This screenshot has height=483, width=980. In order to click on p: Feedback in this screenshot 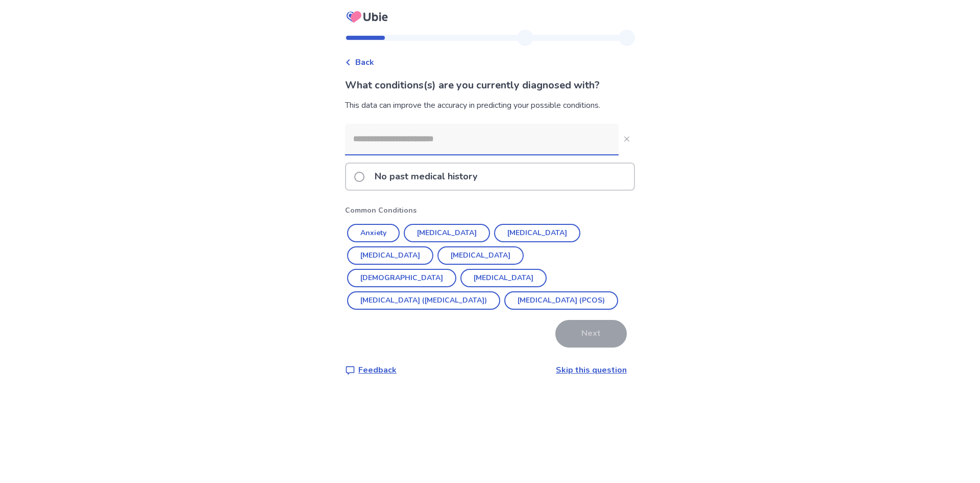, I will do `click(377, 370)`.